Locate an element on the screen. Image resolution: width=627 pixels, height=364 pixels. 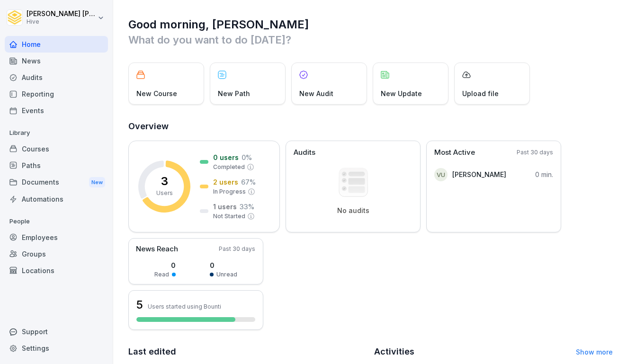
p: News Reach is located at coordinates (157, 249).